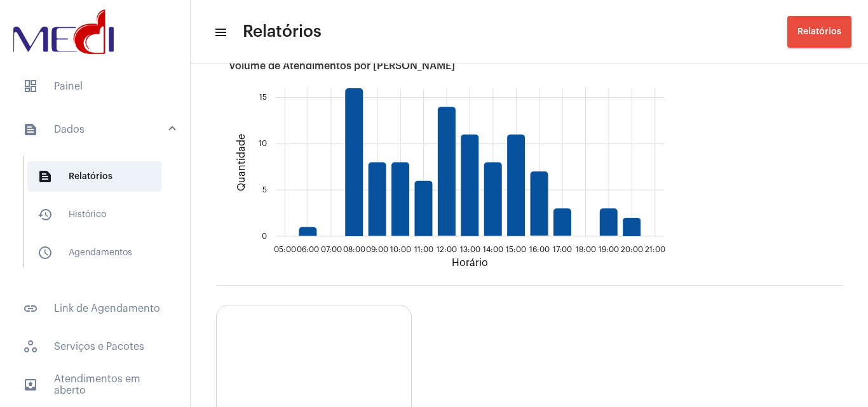 The width and height of the screenshot is (868, 407). I want to click on path: 14:00 8, so click(493, 199).